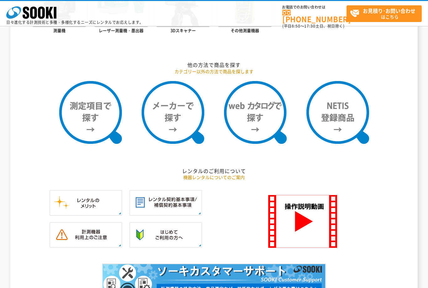  I want to click on span: 3Dスキャナー, so click(183, 30).